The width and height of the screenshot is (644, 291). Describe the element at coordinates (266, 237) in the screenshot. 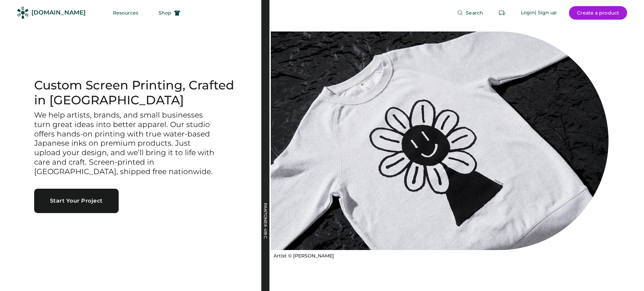

I see `div: PANTONE® 419 C` at that location.